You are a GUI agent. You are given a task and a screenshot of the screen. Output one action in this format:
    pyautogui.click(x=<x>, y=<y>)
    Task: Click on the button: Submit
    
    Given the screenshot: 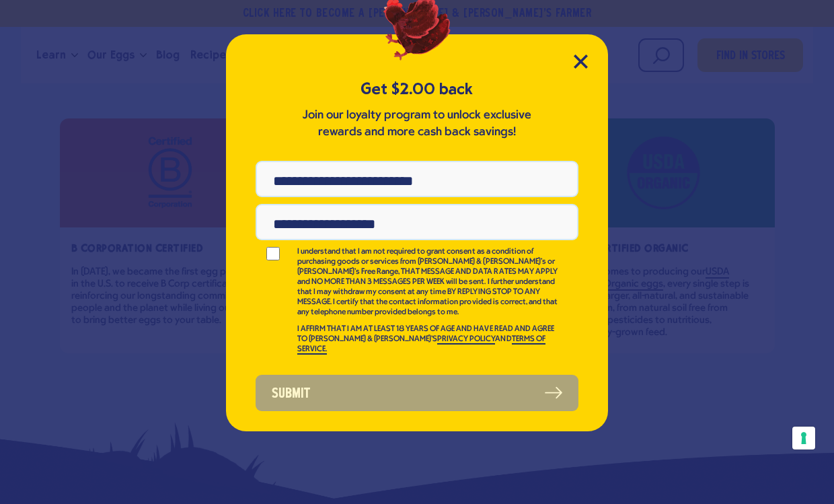 What is the action you would take?
    pyautogui.click(x=417, y=393)
    